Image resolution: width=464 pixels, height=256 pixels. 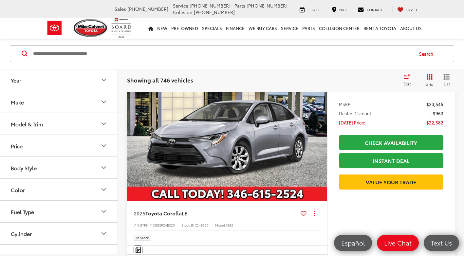 What do you see at coordinates (343, 10) in the screenshot?
I see `span: Map` at bounding box center [343, 10].